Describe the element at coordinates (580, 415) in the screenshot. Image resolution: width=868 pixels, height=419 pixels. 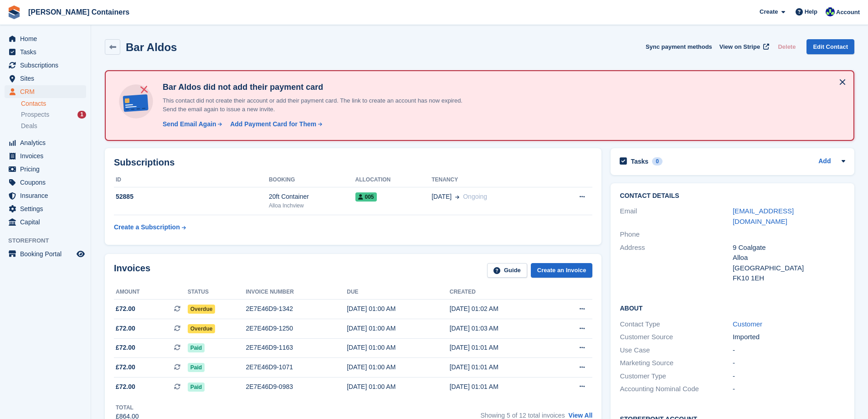
I see `a: View All` at that location.